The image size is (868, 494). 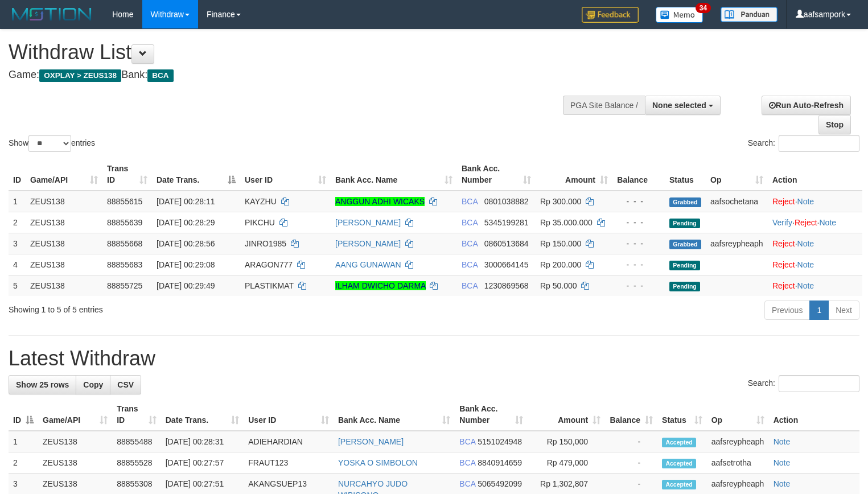 What do you see at coordinates (737, 462) in the screenshot?
I see `td: aafsetrotha` at bounding box center [737, 462].